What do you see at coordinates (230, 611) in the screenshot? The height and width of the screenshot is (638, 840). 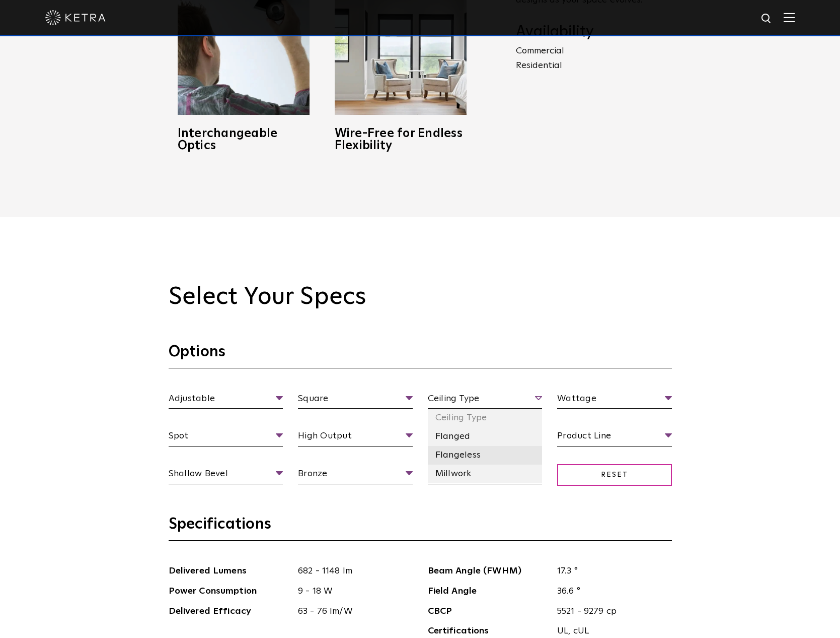 I see `span: Delivered Efficacy` at bounding box center [230, 611].